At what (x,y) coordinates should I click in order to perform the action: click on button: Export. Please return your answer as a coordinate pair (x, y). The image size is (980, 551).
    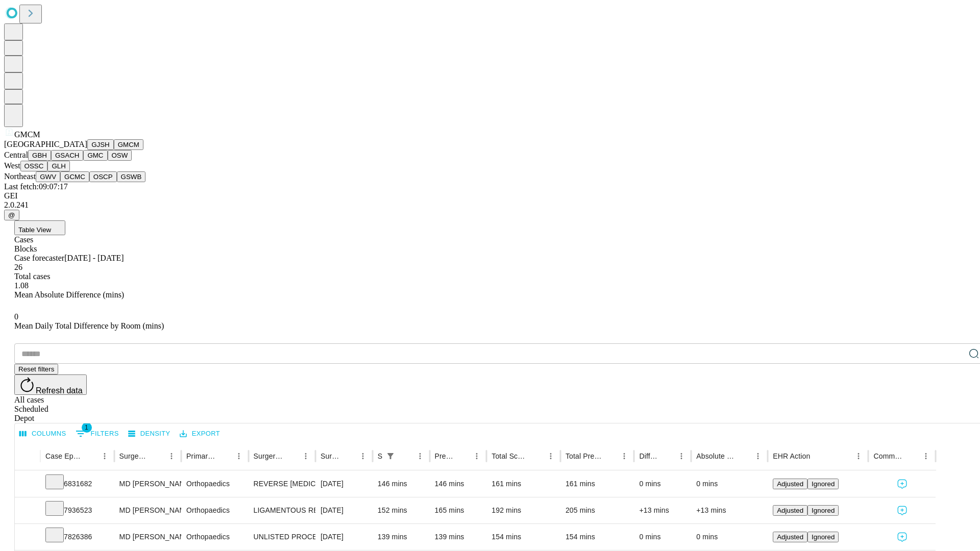
    Looking at the image, I should click on (200, 434).